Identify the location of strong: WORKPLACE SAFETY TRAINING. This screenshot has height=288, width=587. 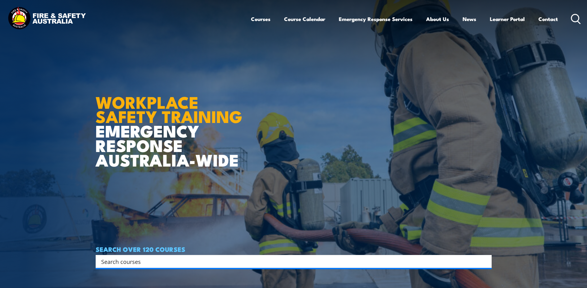
(169, 109).